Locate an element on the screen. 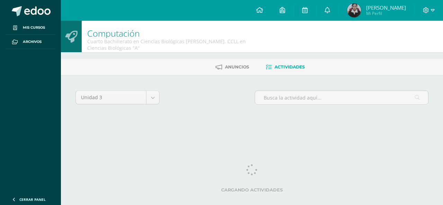 The width and height of the screenshot is (443, 205). label: Cargando actividades is located at coordinates (252, 190).